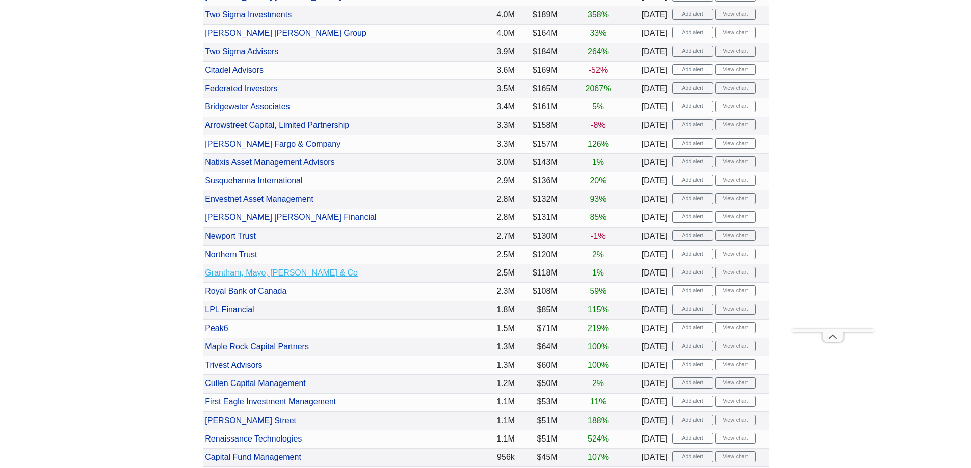 This screenshot has height=468, width=971. I want to click on span: 33%, so click(598, 33).